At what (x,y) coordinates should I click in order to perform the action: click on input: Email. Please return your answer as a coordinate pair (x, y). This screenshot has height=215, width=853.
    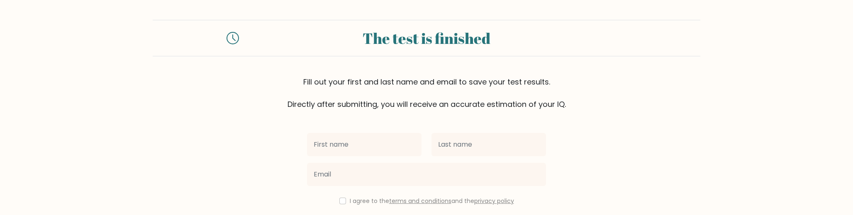
    Looking at the image, I should click on (426, 175).